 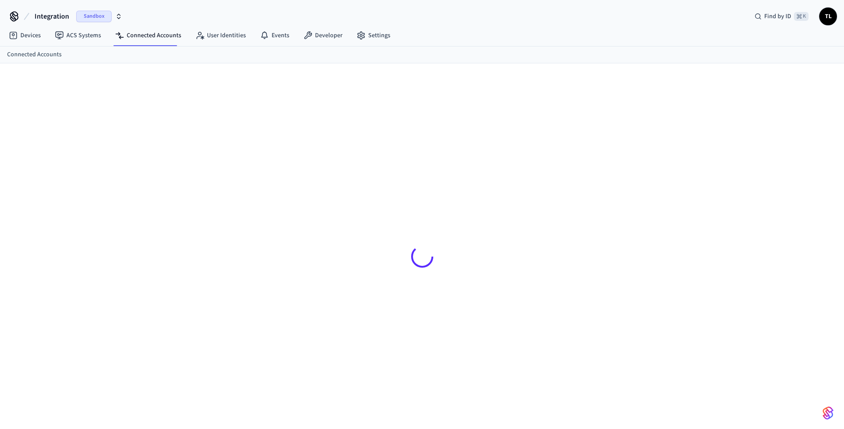 What do you see at coordinates (78, 35) in the screenshot?
I see `a: ACS Systems` at bounding box center [78, 35].